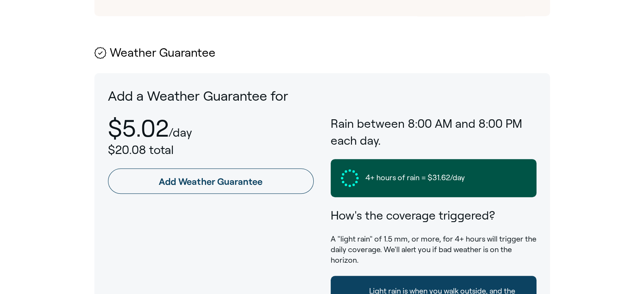  Describe the element at coordinates (434, 132) in the screenshot. I see `h3: Rain between 8:00 AM and 8:00 PM each day.` at that location.